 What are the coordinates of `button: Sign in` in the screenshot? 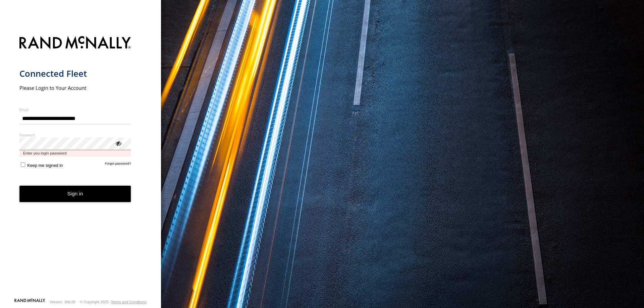 It's located at (75, 194).